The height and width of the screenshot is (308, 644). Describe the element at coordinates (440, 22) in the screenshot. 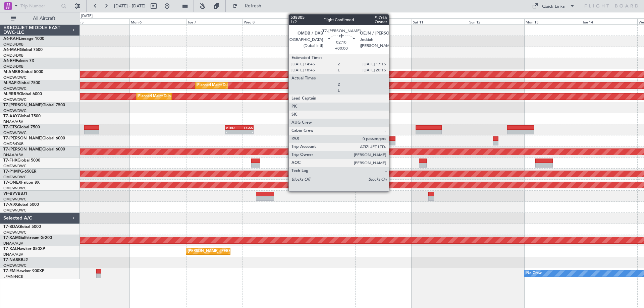

I see `div: Sat 11` at that location.